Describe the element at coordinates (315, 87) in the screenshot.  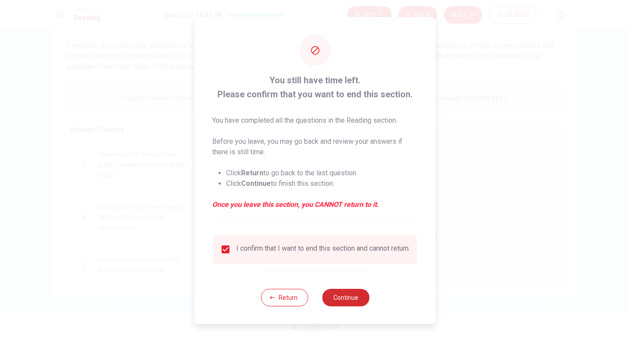
I see `span: You still have time left. Please confirm that you want to end this section.` at that location.